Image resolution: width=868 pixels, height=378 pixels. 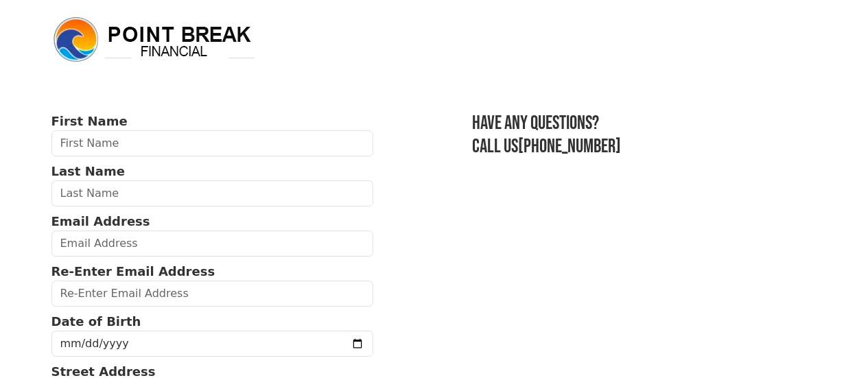 I want to click on h3: Have any questions?, so click(x=644, y=124).